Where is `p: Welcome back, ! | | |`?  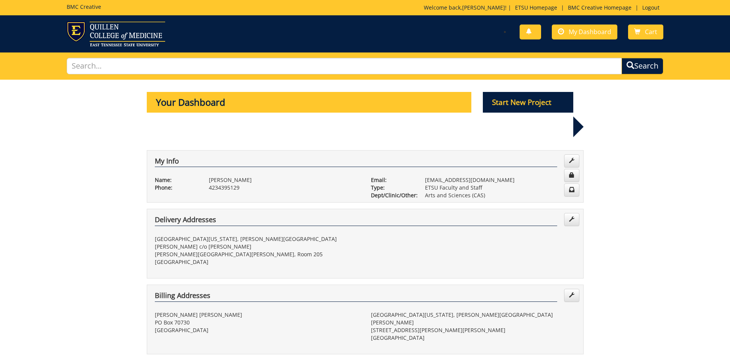 p: Welcome back, ! | | | is located at coordinates (543, 8).